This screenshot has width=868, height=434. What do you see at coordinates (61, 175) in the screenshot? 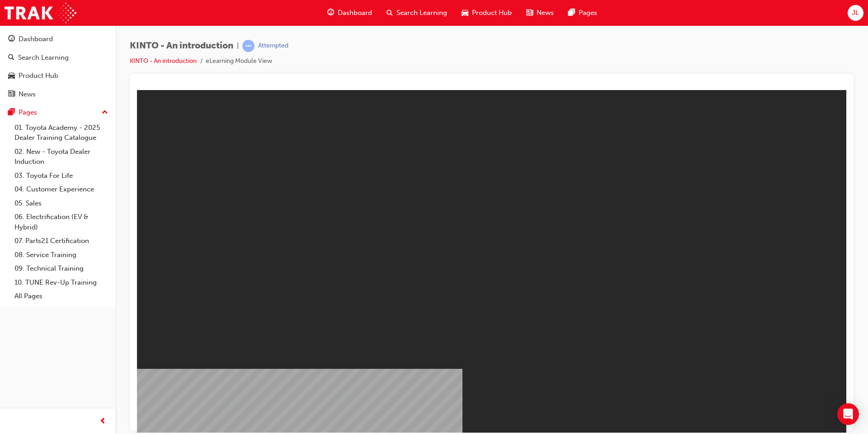
I see `a: 03. Toyota For Life` at bounding box center [61, 175].